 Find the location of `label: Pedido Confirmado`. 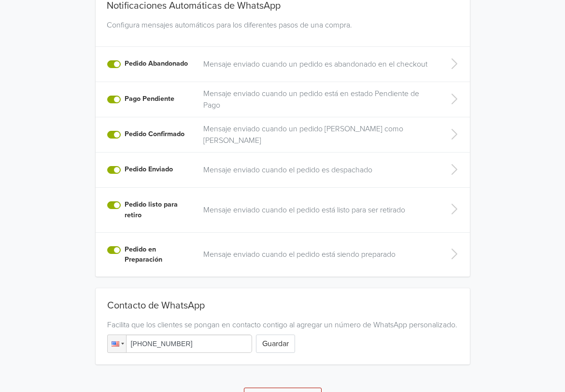

label: Pedido Confirmado is located at coordinates (155, 134).